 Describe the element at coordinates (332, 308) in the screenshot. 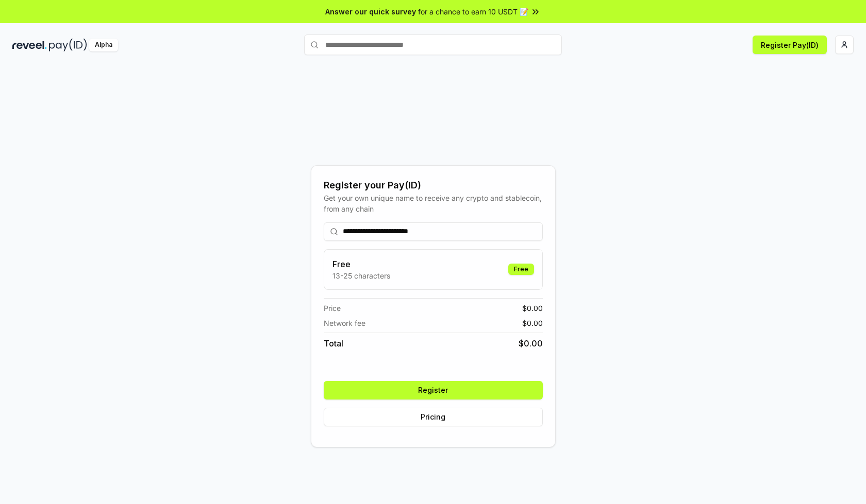

I see `span: Price` at that location.